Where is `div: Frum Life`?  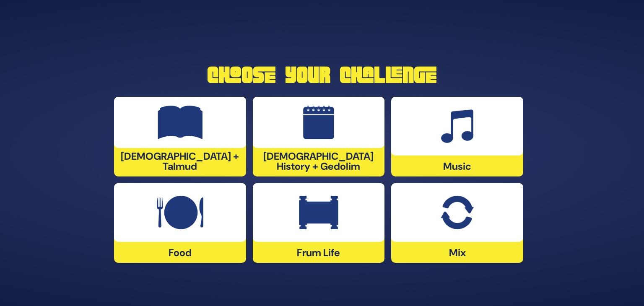
div: Frum Life is located at coordinates (319, 223).